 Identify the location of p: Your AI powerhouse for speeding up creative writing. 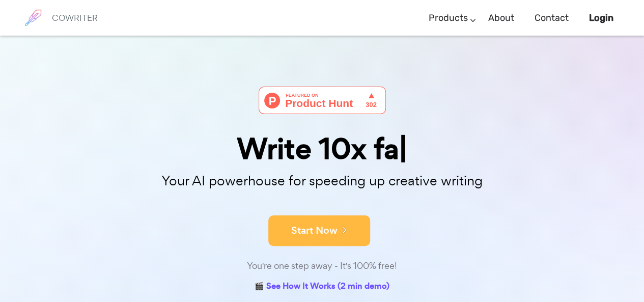
(322, 181).